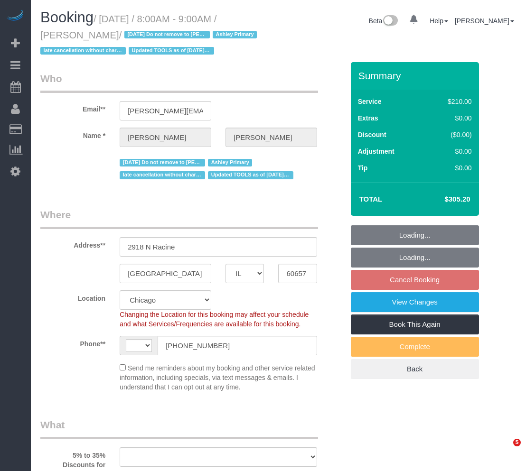 The height and width of the screenshot is (471, 526). What do you see at coordinates (297, 273) in the screenshot?
I see `input: Zip Code**` at bounding box center [297, 273].